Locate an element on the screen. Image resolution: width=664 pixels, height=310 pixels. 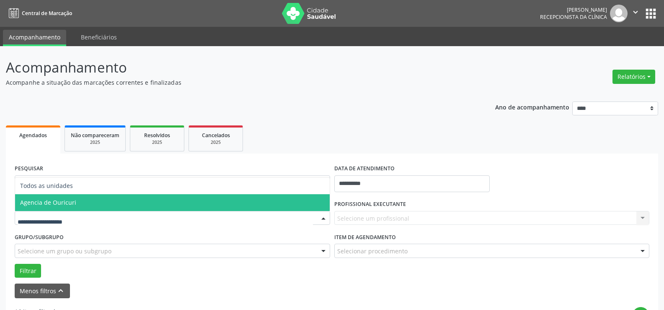
span: Todos as unidades is located at coordinates (47, 185).